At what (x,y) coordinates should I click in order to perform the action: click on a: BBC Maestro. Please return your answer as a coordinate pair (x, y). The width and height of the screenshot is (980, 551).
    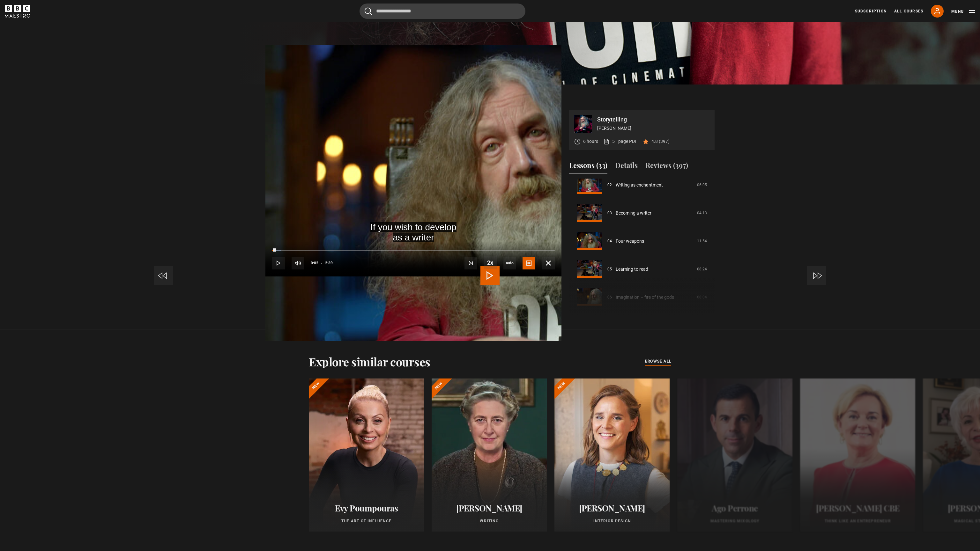
    Looking at the image, I should click on (18, 11).